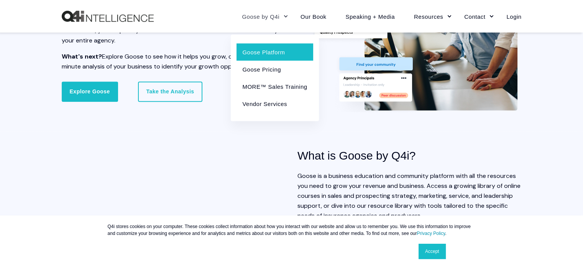 The width and height of the screenshot is (583, 269). What do you see at coordinates (274, 86) in the screenshot?
I see `a: MORE™ Sales Training` at bounding box center [274, 86].